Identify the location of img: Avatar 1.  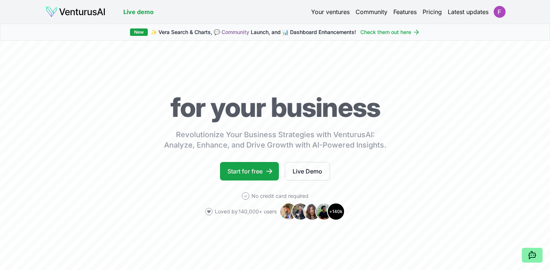
(288, 212).